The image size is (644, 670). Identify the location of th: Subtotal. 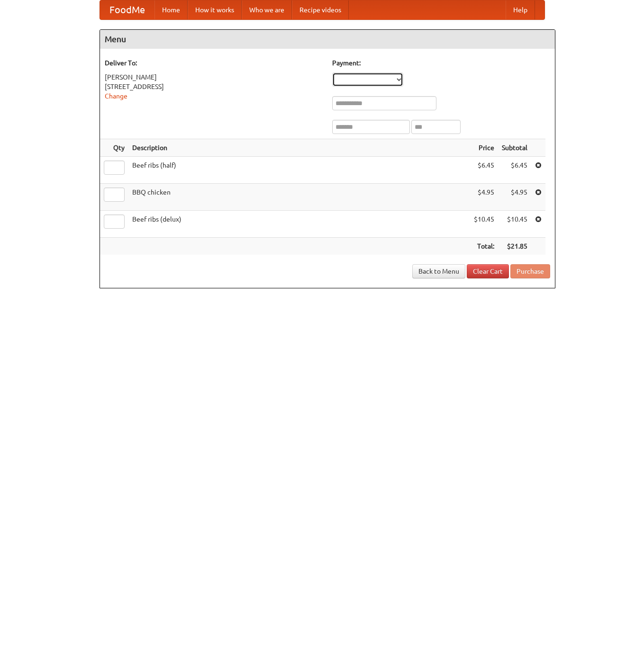
(514, 147).